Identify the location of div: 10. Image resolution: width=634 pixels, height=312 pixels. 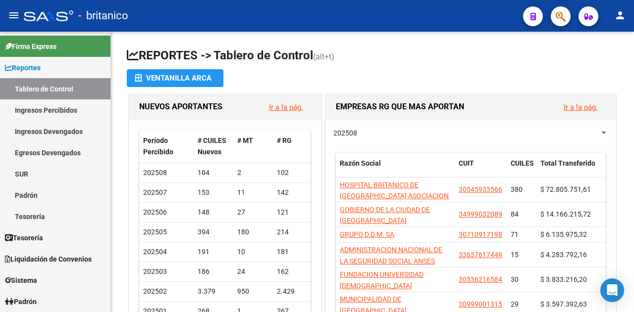
(253, 252).